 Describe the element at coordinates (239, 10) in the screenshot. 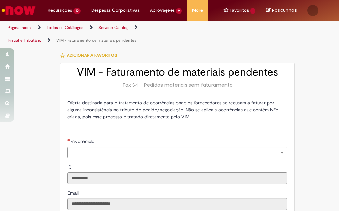

I see `span: Favoritos` at that location.